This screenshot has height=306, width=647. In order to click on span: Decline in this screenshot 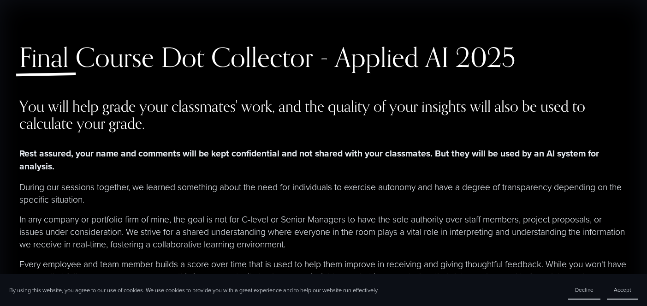, I will do `click(585, 289)`.